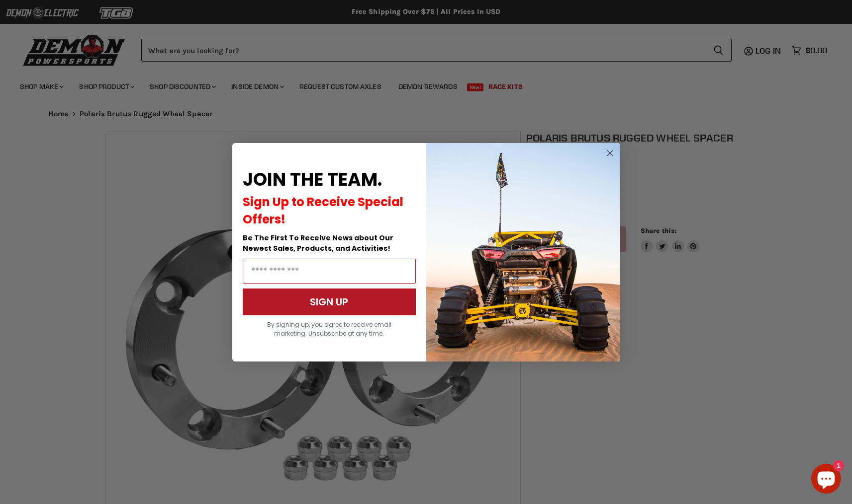  I want to click on inbox-online-store-chat: Shopify online store chat, so click(826, 480).